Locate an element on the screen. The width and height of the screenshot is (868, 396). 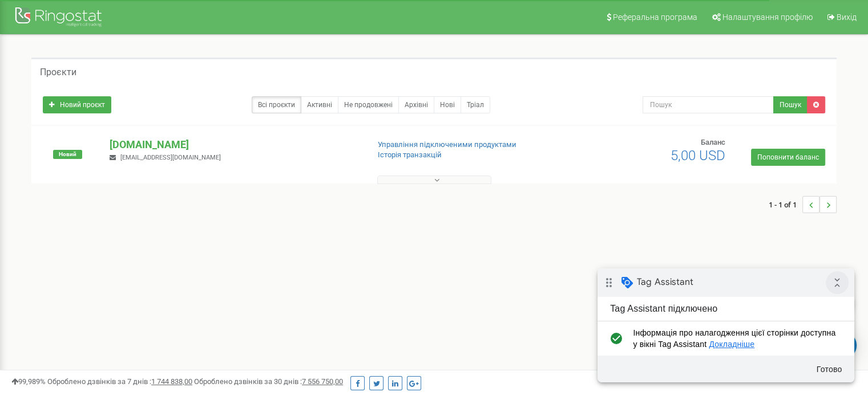
a: Всі проєкти is located at coordinates (276, 105).